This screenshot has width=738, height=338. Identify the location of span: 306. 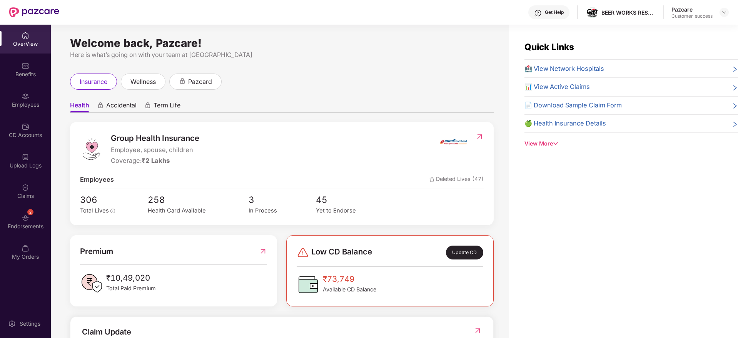
(105, 200).